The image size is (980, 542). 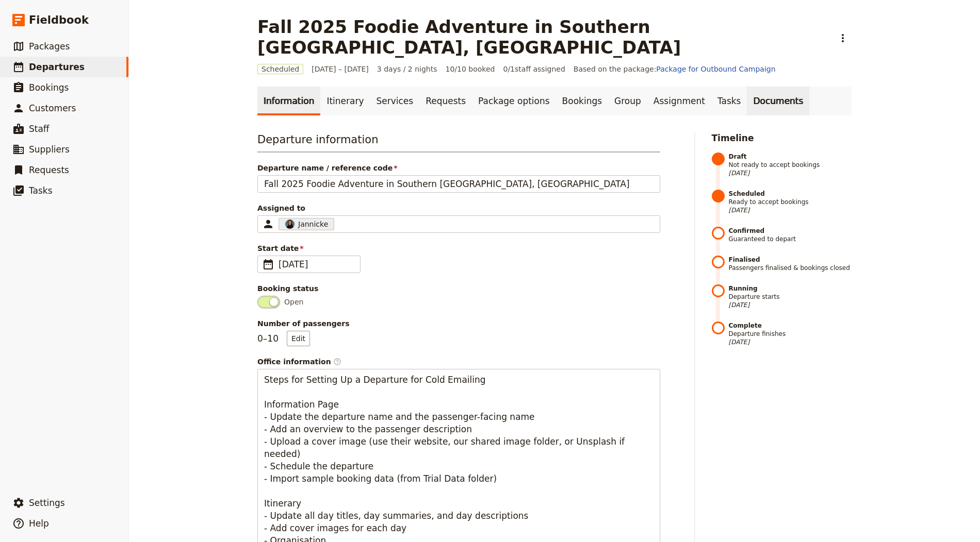 What do you see at coordinates (39, 523) in the screenshot?
I see `span: Help` at bounding box center [39, 523].